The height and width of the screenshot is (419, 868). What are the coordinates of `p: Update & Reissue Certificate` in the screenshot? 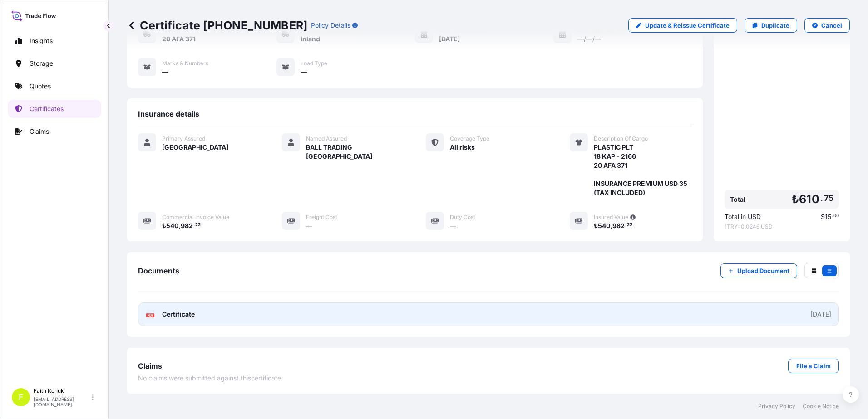 It's located at (687, 26).